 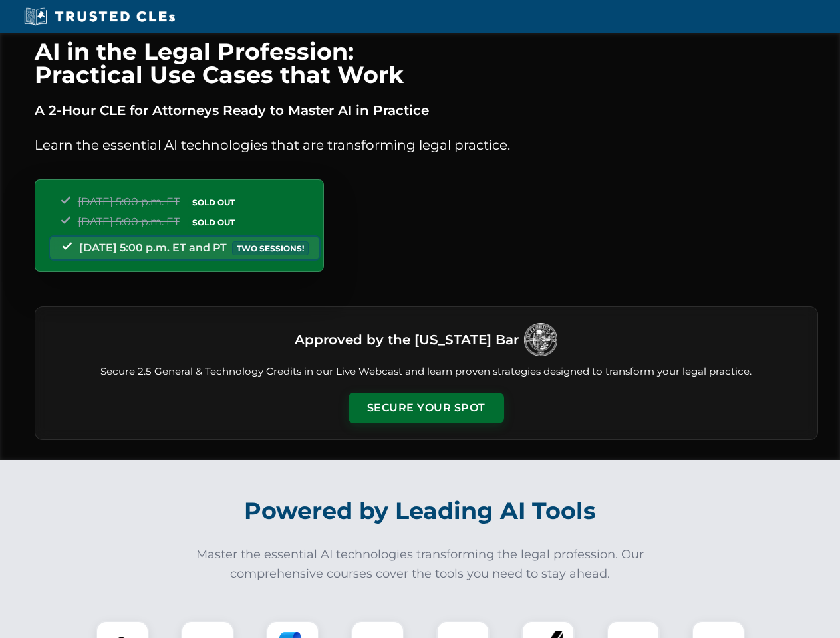 What do you see at coordinates (427, 145) in the screenshot?
I see `p: Learn the essential AI technologies that are transforming legal practice.` at bounding box center [427, 145].